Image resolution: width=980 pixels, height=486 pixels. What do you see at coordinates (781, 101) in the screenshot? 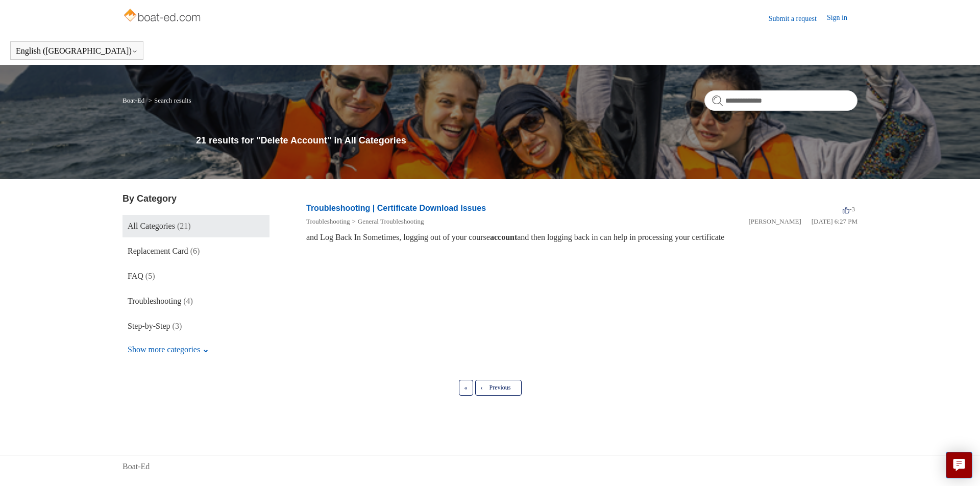
I see `input: Search` at bounding box center [781, 101].